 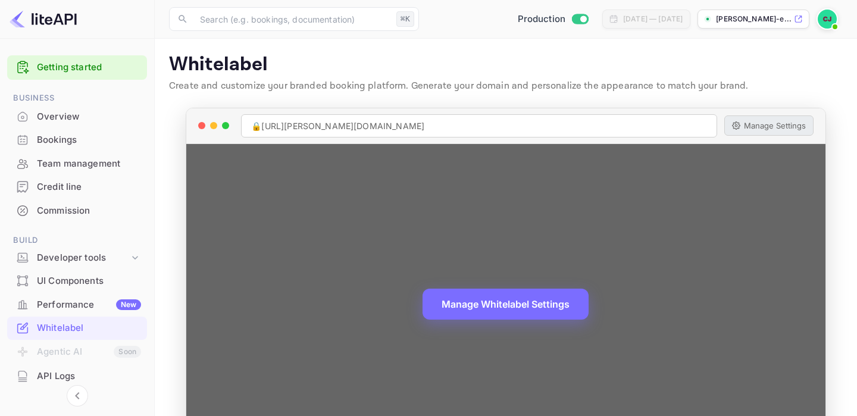 What do you see at coordinates (77, 139) in the screenshot?
I see `a: Bookings` at bounding box center [77, 139].